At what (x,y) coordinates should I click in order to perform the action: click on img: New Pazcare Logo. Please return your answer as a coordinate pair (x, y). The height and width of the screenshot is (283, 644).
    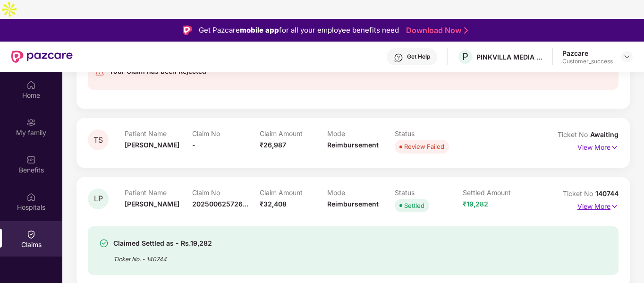
    Looking at the image, I should click on (42, 57).